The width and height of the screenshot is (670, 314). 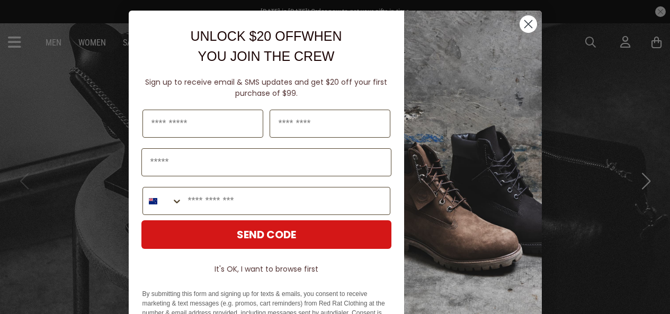 I want to click on input: First Name, so click(x=203, y=123).